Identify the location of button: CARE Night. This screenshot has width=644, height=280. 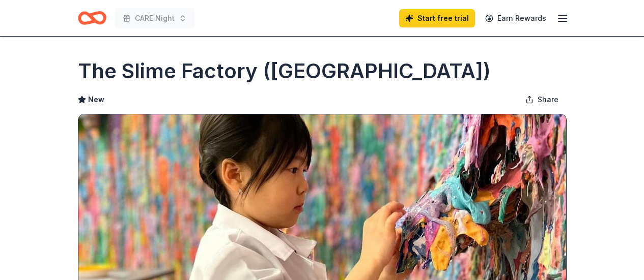
(155, 18).